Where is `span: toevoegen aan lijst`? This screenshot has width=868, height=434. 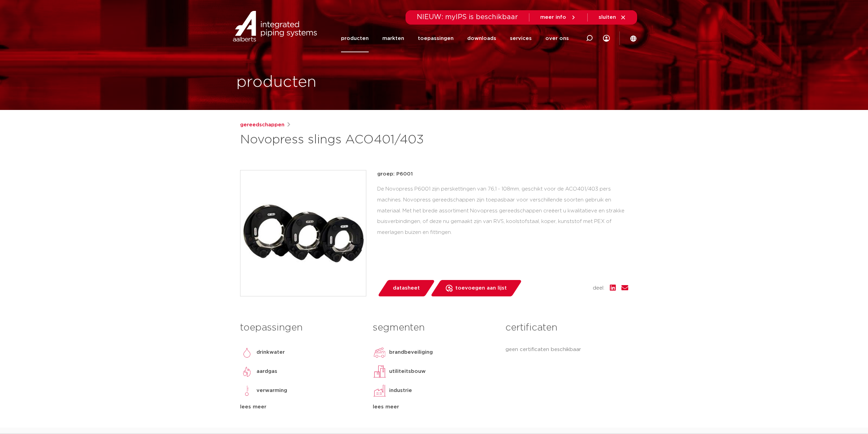
span: toevoegen aan lijst is located at coordinates (481, 288).